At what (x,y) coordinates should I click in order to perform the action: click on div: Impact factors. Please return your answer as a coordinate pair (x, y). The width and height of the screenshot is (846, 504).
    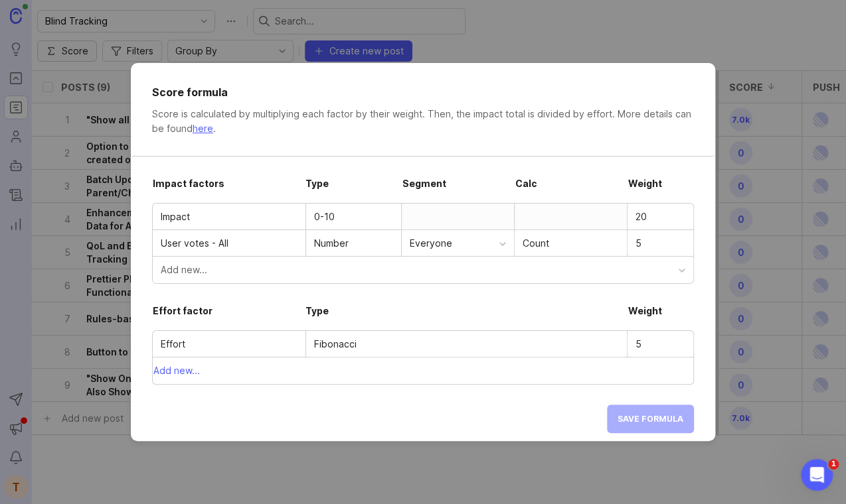
    Looking at the image, I should click on (229, 190).